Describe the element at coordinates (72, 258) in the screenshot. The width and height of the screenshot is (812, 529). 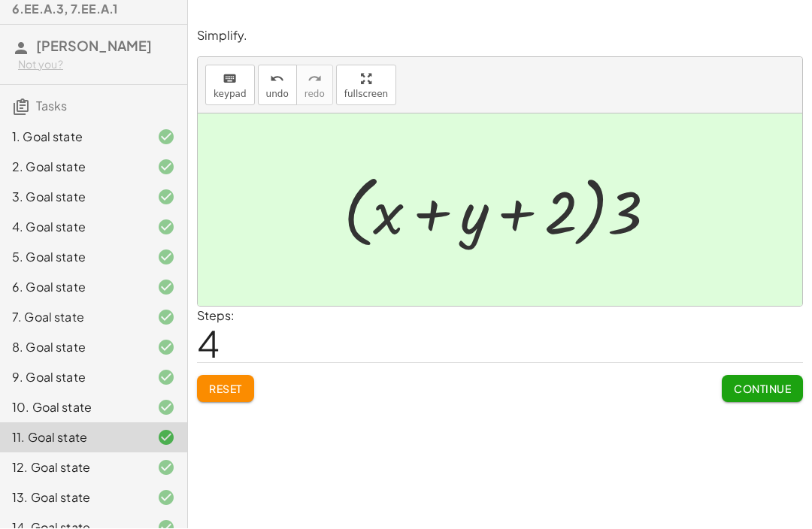
I see `div: 5. Goal state` at that location.